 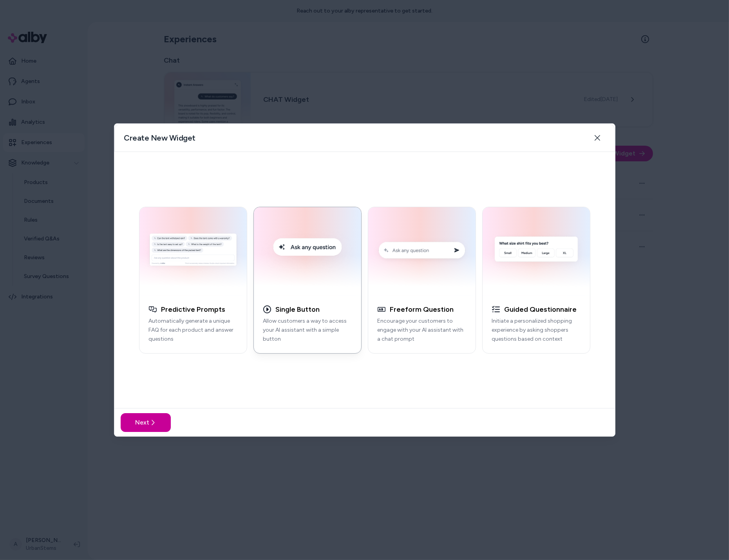 What do you see at coordinates (541, 310) in the screenshot?
I see `h3: Guided Questionnaire` at bounding box center [541, 310].